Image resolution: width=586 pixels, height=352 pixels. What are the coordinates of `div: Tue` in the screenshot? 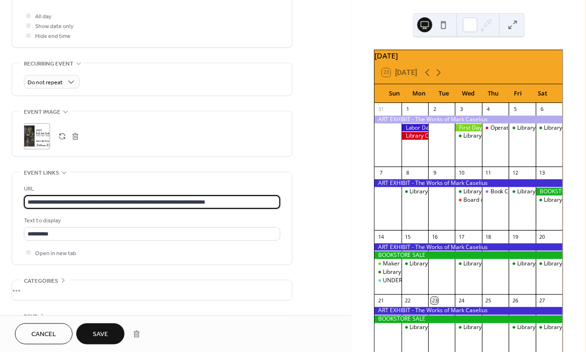 It's located at (444, 94).